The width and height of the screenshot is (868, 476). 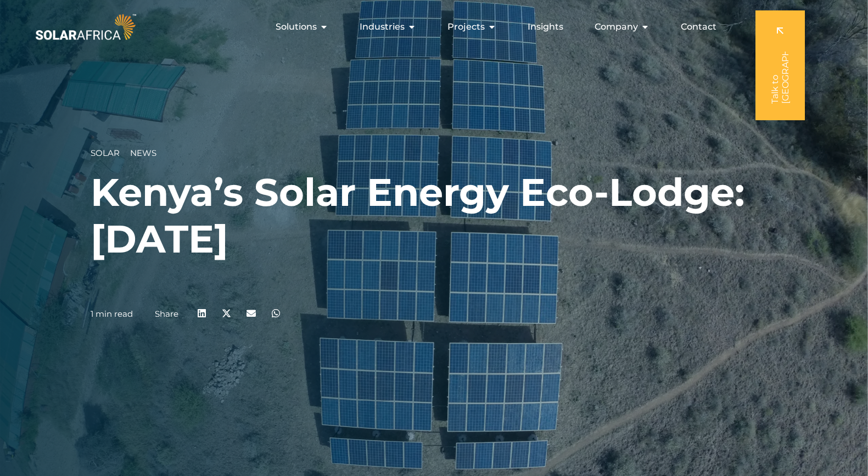 What do you see at coordinates (466, 27) in the screenshot?
I see `span: Projects` at bounding box center [466, 27].